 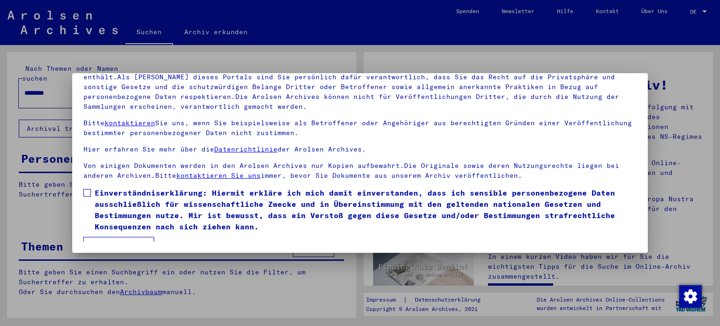 I want to click on a: kontaktieren, so click(x=130, y=123).